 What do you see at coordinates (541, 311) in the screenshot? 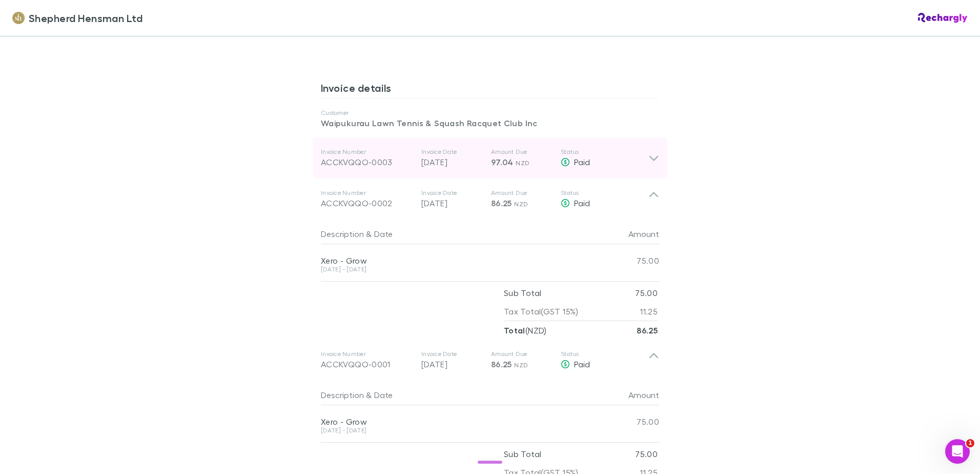
I see `p: Tax Total (GST 15%)` at bounding box center [541, 311].